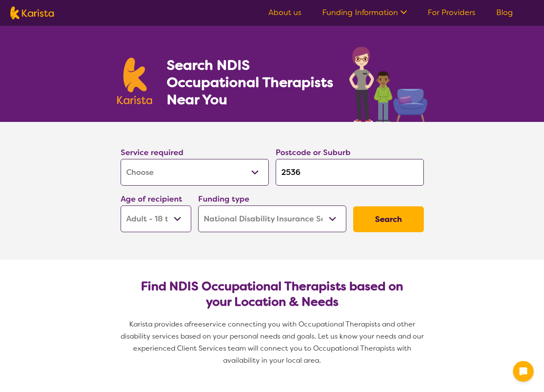 The height and width of the screenshot is (392, 544). Describe the element at coordinates (285, 13) in the screenshot. I see `a: About us` at that location.